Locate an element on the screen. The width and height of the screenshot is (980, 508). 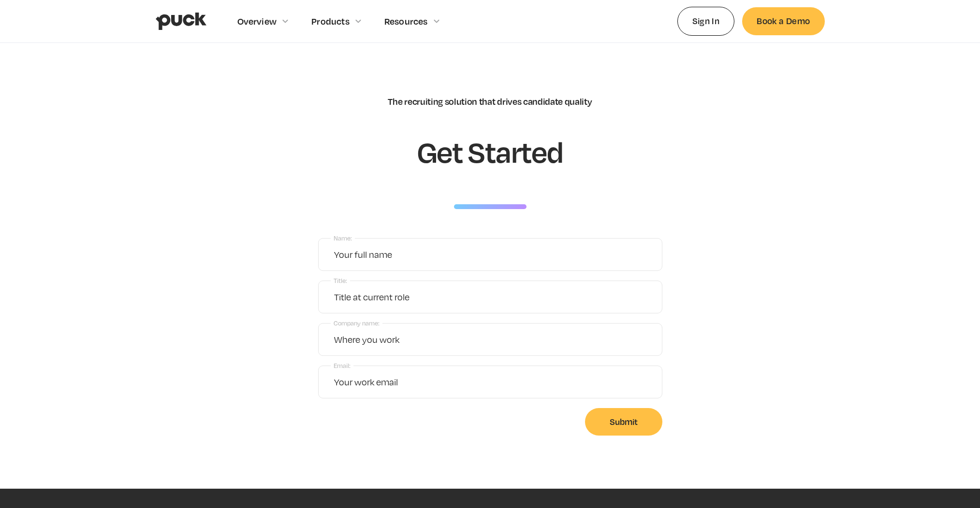
div: Products is located at coordinates (330, 21).